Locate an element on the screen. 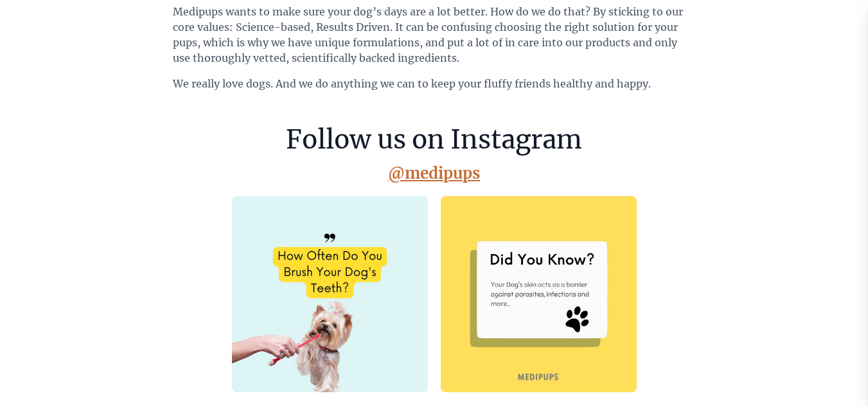 Image resolution: width=868 pixels, height=407 pixels. h6: Follow us on Instagram is located at coordinates (434, 139).